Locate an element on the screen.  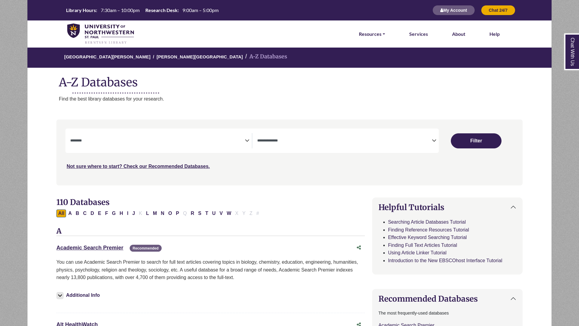
button: All is located at coordinates (61, 214).